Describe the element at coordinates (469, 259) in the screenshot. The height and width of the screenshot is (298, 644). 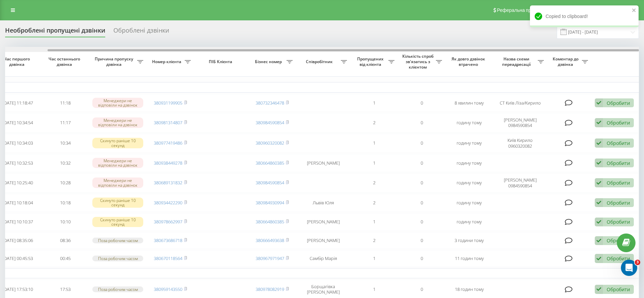
I see `td: 11 годин тому` at that location.